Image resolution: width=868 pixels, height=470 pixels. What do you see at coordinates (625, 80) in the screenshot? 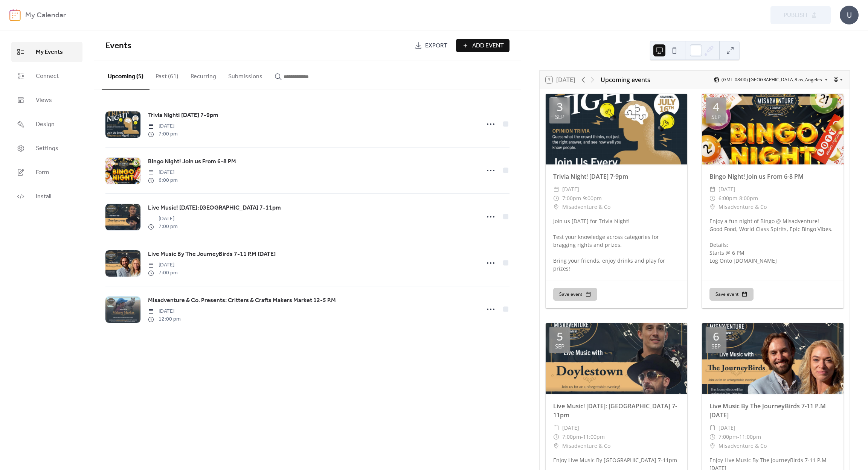
I see `div: Upcoming events` at bounding box center [625, 80].